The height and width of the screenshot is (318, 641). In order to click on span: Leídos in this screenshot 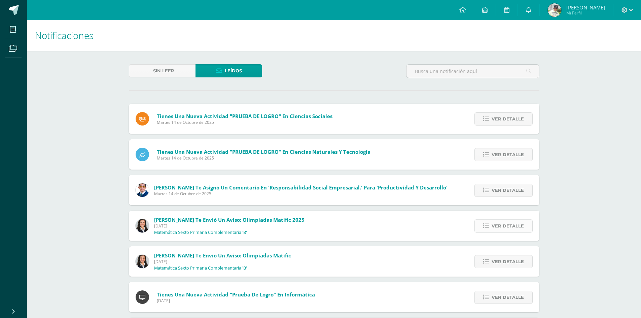, I will do `click(233, 71)`.